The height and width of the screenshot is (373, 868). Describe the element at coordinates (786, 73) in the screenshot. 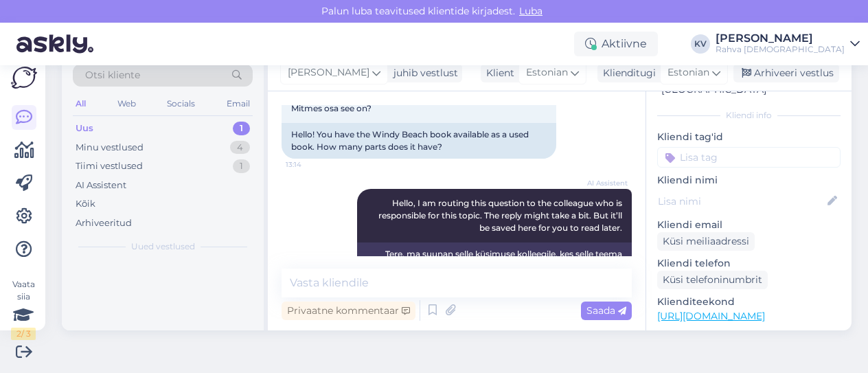

I see `div: Arhiveeri vestlus` at that location.